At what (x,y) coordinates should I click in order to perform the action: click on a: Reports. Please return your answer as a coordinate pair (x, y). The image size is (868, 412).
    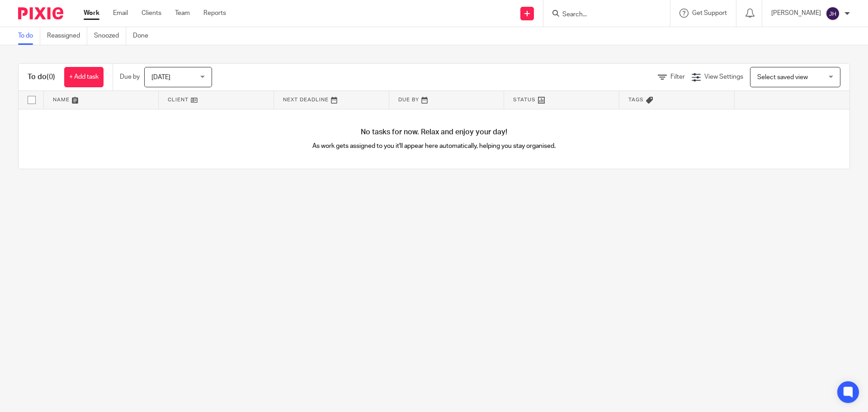
    Looking at the image, I should click on (214, 13).